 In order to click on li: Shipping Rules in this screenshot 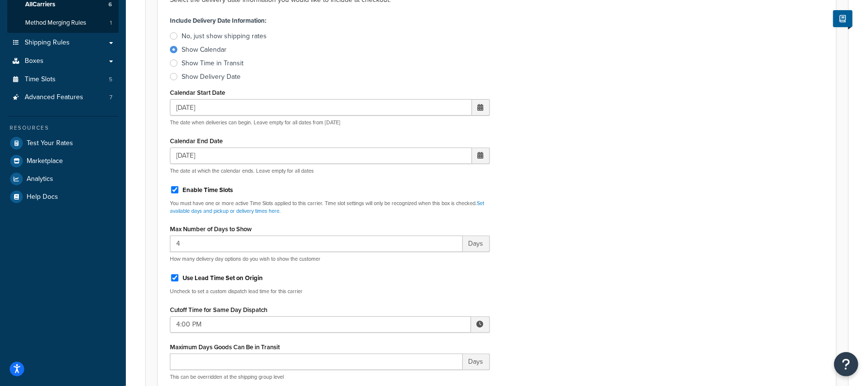, I will do `click(63, 42)`.